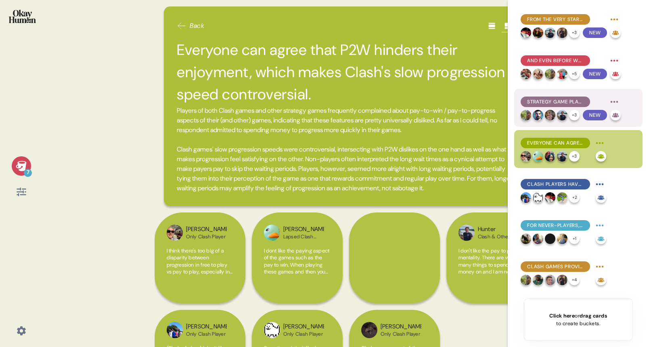 Image resolution: width=649 pixels, height=347 pixels. Describe the element at coordinates (550, 280) in the screenshot. I see `img: profilepic_24706417492354293.jpg` at that location.